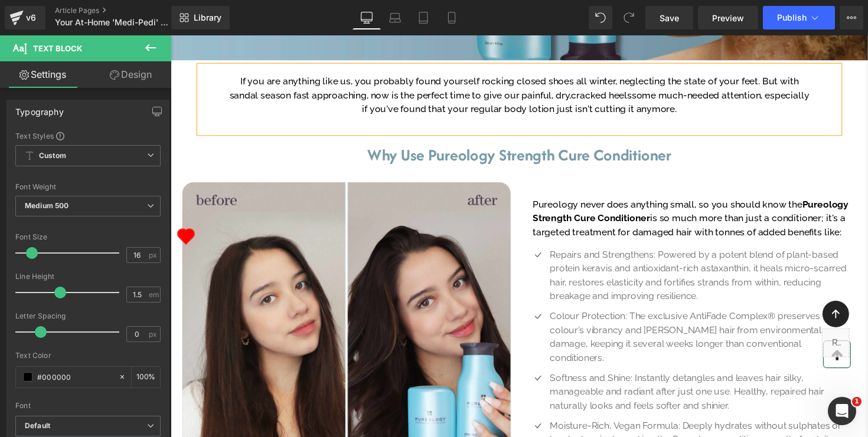 Image resolution: width=868 pixels, height=437 pixels. I want to click on div: Wishlist, so click(15, 206).